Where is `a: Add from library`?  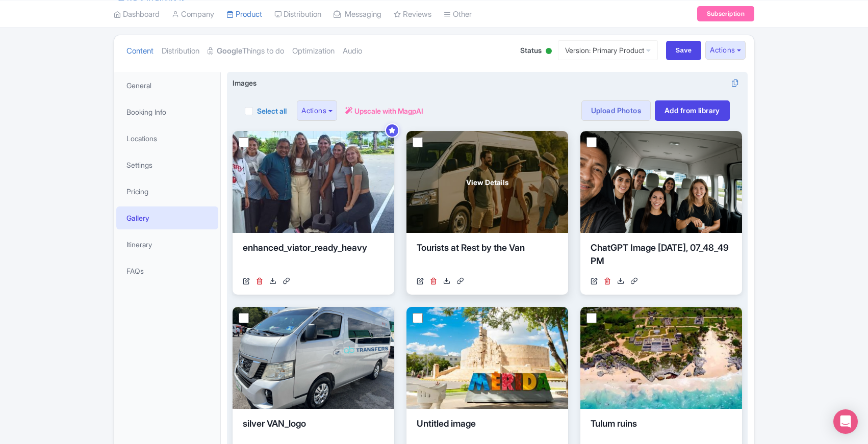
a: Add from library is located at coordinates (692, 111).